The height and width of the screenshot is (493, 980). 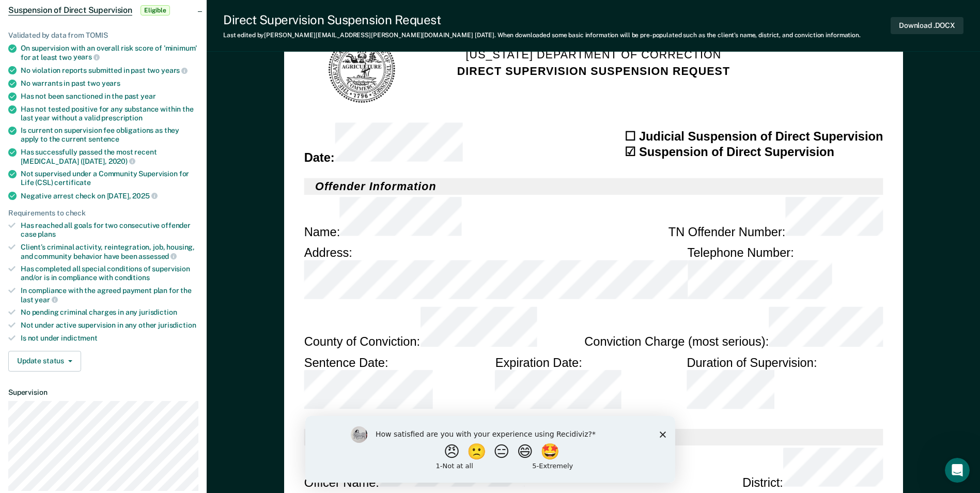 I want to click on span: Suspension of Direct Supervision, so click(x=70, y=10).